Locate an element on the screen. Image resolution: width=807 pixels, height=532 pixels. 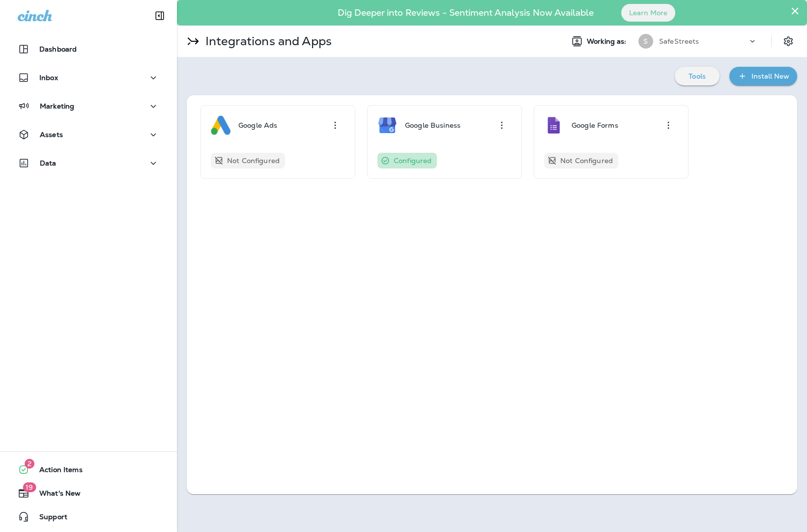
span: 19 is located at coordinates (29, 487).